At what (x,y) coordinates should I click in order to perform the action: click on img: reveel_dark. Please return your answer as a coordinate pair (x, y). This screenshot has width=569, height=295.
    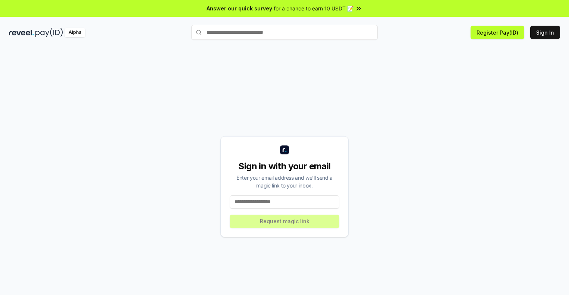
    Looking at the image, I should click on (21, 32).